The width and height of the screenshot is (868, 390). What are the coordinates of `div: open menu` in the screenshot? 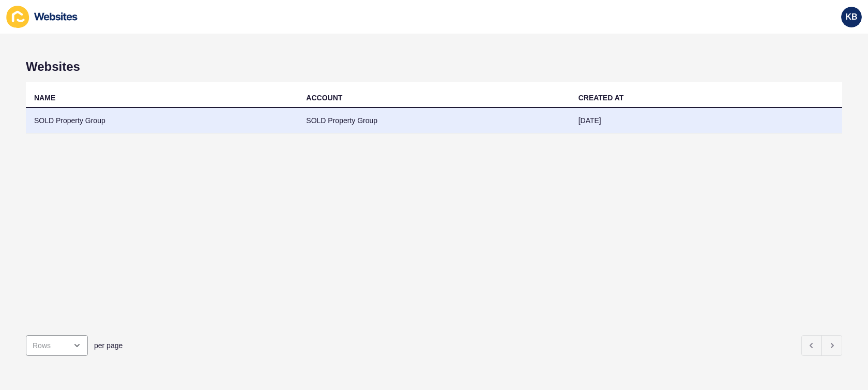 It's located at (57, 345).